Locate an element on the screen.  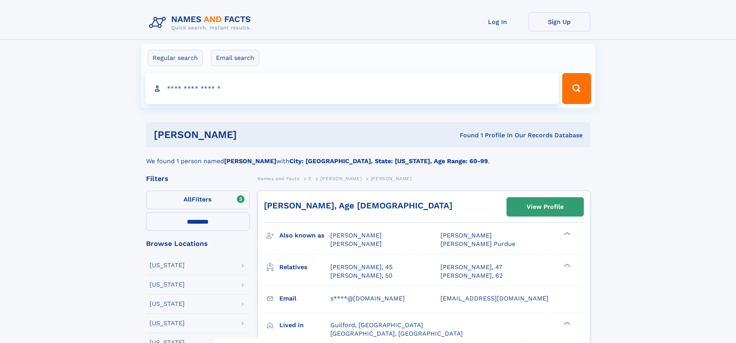
a: Names and Facts is located at coordinates (279, 178).